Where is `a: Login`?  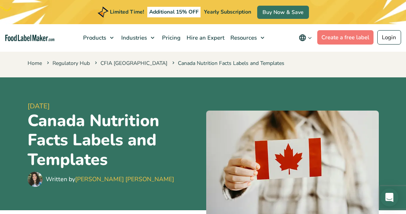
a: Login is located at coordinates (389, 37).